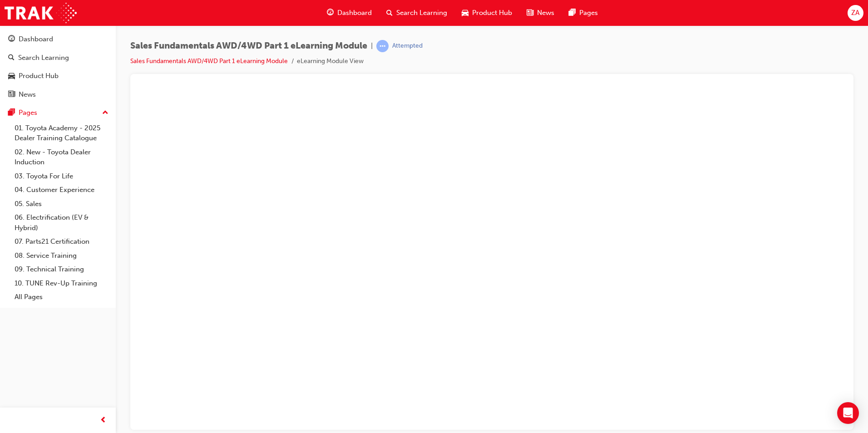 Image resolution: width=868 pixels, height=433 pixels. I want to click on a: news-iconNews, so click(540, 13).